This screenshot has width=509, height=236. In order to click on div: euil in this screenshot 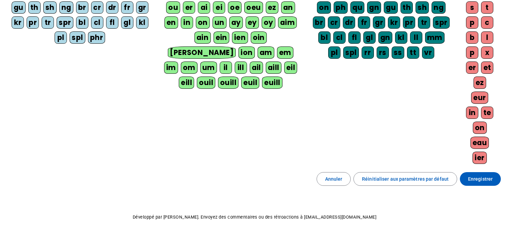, I will do `click(250, 83)`.